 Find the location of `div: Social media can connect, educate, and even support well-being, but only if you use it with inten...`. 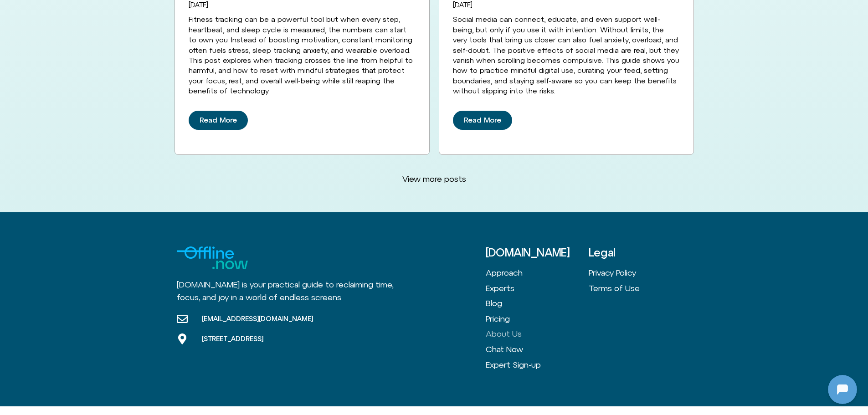

div: Social media can connect, educate, and even support well-being, but only if you use it with inten... is located at coordinates (566, 55).